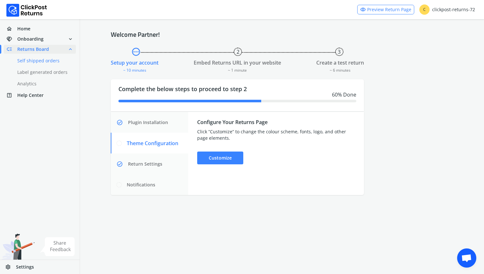 The height and width of the screenshot is (274, 484). Describe the element at coordinates (70, 49) in the screenshot. I see `span: expand_less` at that location.